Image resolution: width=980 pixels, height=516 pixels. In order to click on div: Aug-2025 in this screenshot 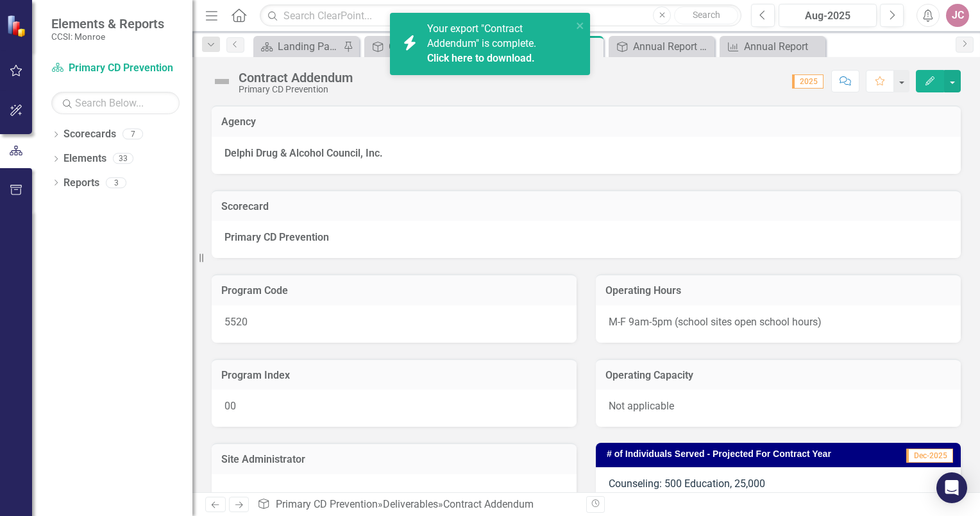, I will do `click(827, 16)`.